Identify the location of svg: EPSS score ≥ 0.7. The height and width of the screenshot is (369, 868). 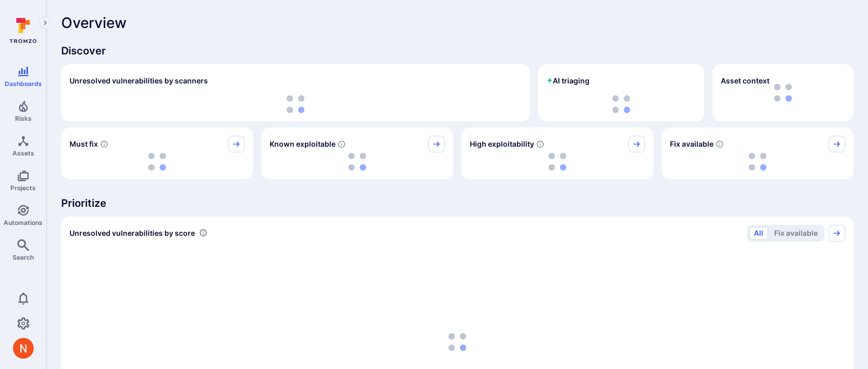
(540, 144).